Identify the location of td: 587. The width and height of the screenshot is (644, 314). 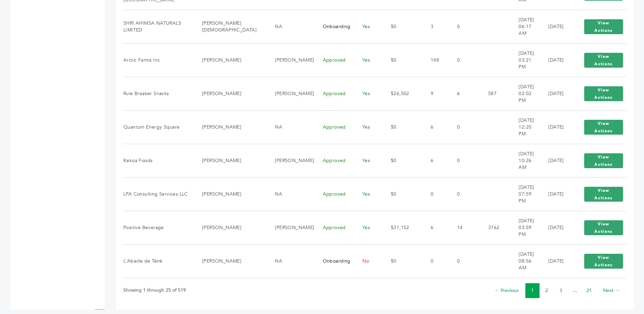
(495, 93).